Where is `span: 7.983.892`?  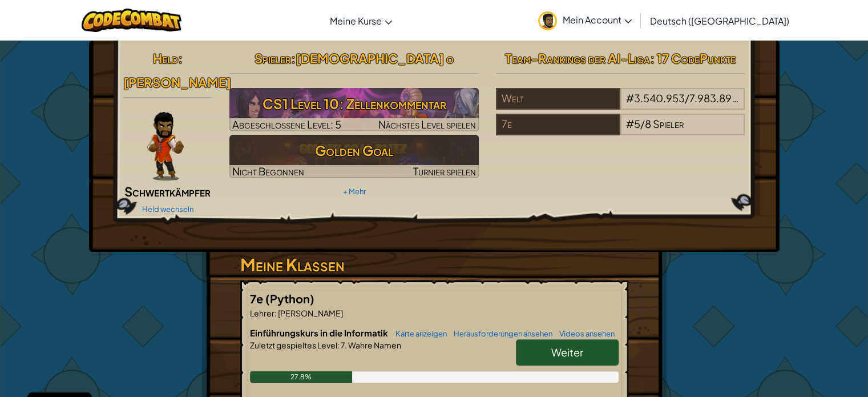 span: 7.983.892 is located at coordinates (714, 98).